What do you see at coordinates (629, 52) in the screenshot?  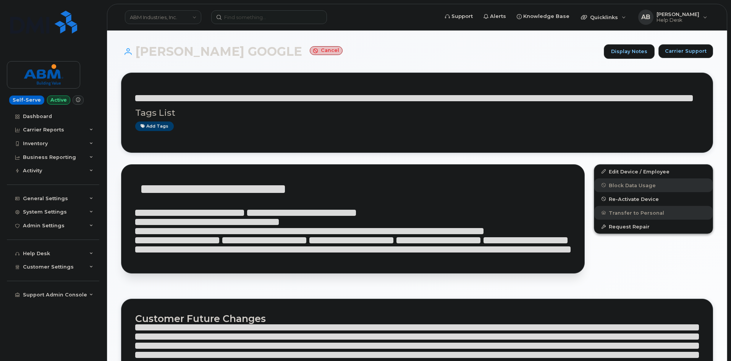 I see `a: Display Notes` at bounding box center [629, 52].